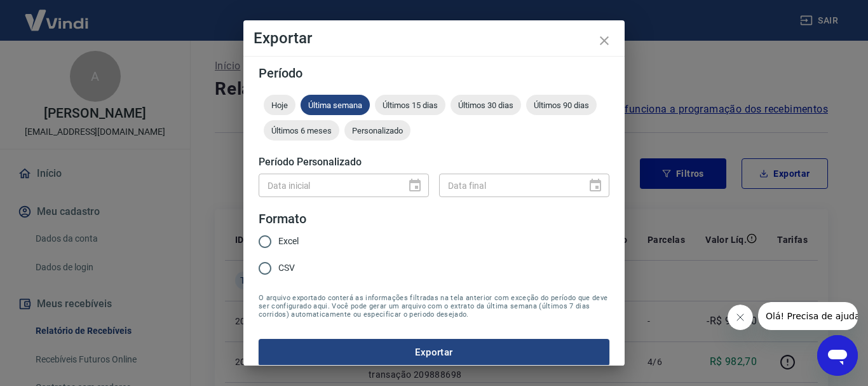  Describe the element at coordinates (409, 105) in the screenshot. I see `span: Últimos 15 dias` at that location.